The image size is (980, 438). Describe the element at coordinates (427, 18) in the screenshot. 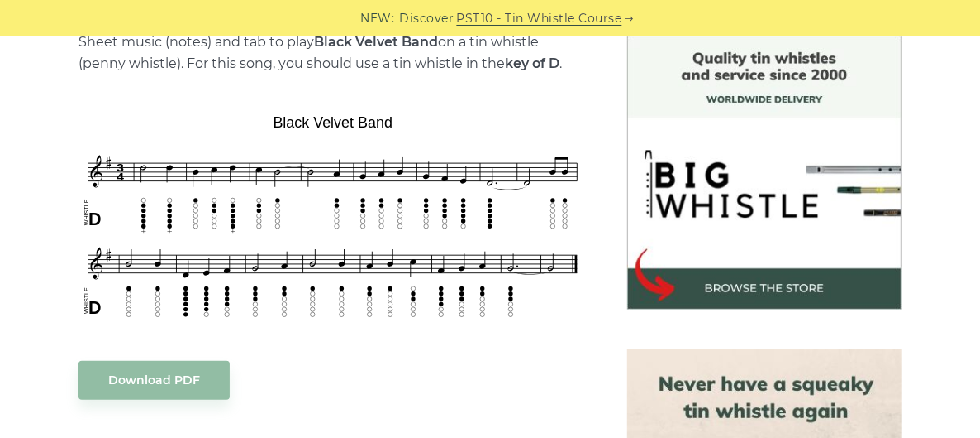

I see `span: Discover` at that location.